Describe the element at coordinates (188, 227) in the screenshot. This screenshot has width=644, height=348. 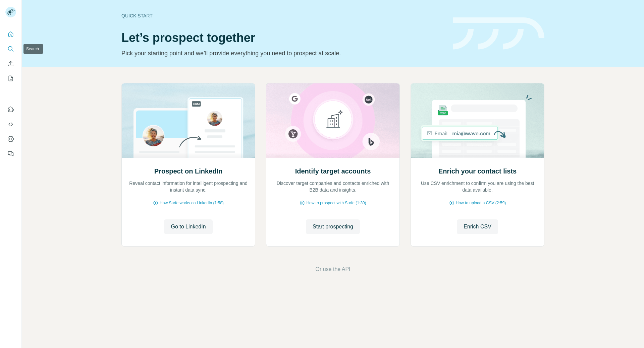
I see `span: Go to LinkedIn` at that location.